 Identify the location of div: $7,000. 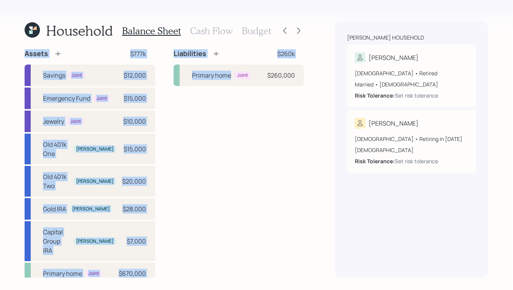
(136, 241).